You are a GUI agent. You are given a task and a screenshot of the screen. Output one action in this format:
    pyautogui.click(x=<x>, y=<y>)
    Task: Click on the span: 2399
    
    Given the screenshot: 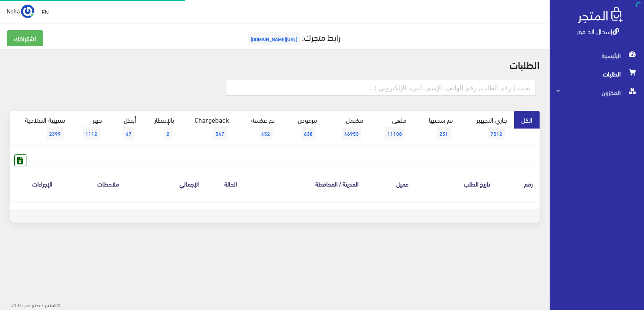 What is the action you would take?
    pyautogui.click(x=55, y=133)
    